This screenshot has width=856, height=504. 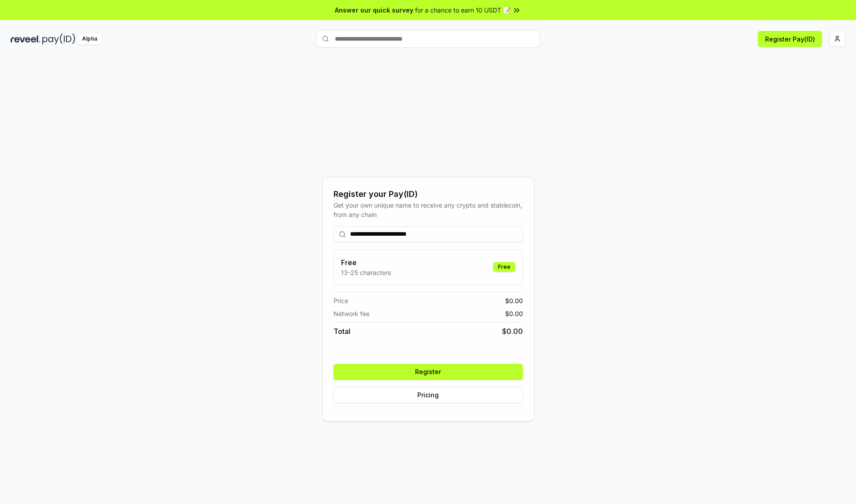 I want to click on img: pay_id, so click(x=59, y=39).